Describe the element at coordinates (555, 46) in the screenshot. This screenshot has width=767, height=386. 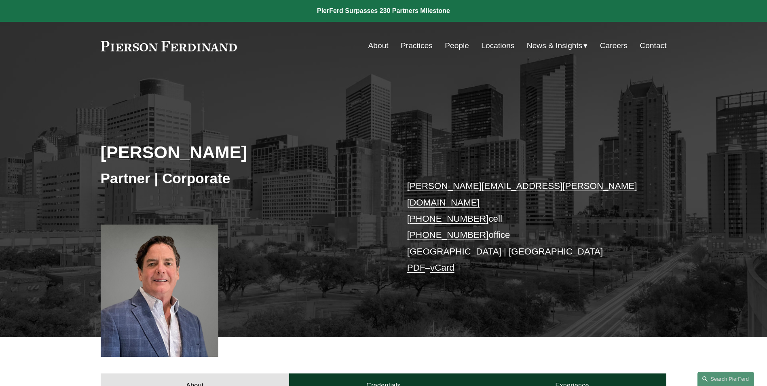
I see `span: News & Insights` at that location.